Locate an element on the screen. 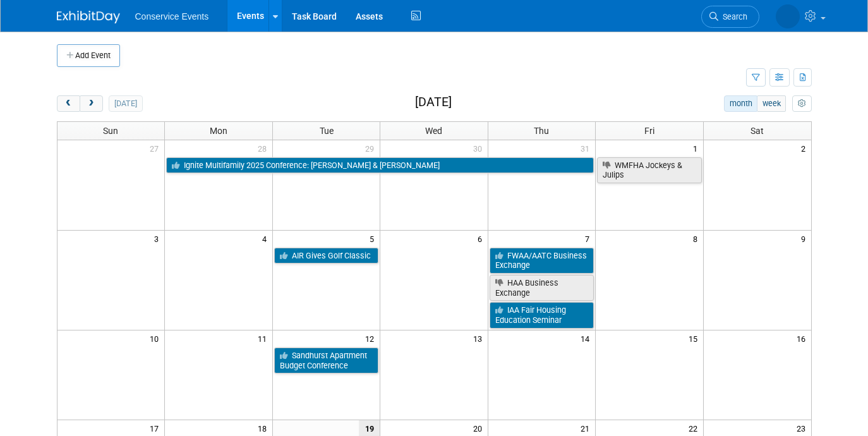  span: 28 is located at coordinates (264, 148).